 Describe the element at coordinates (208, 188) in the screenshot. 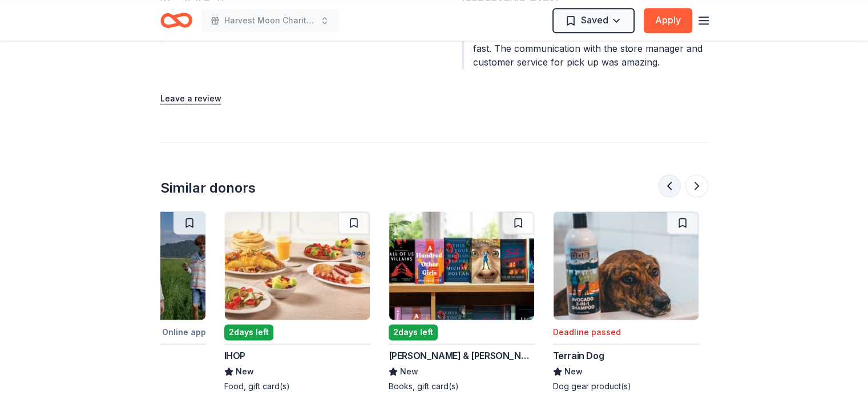

I see `div: Similar donors` at that location.